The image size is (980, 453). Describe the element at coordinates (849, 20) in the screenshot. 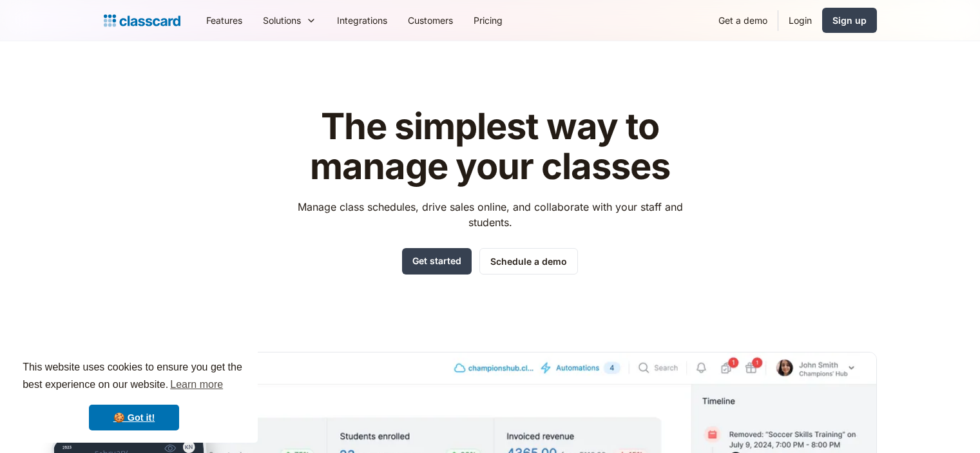

I see `a: Sign up` at that location.